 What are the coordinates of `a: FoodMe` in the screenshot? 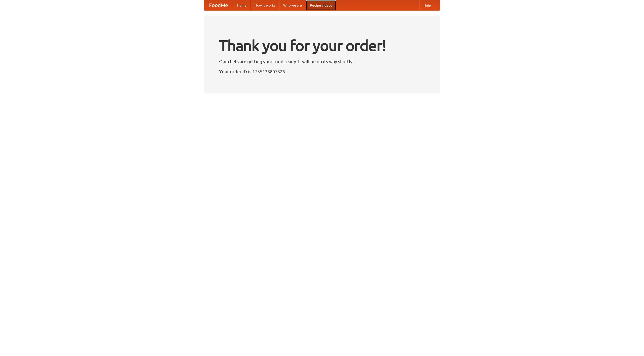 It's located at (218, 5).